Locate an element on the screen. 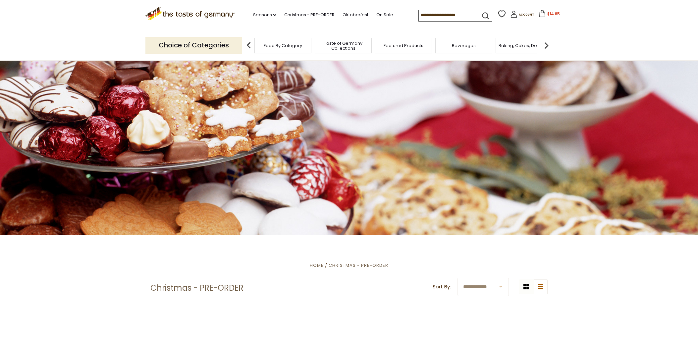 The image size is (698, 354). img: previous arrow is located at coordinates (249, 45).